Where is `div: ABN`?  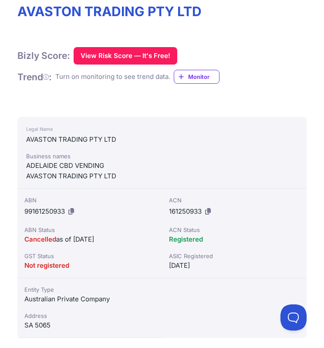
div: ABN is located at coordinates (90, 200).